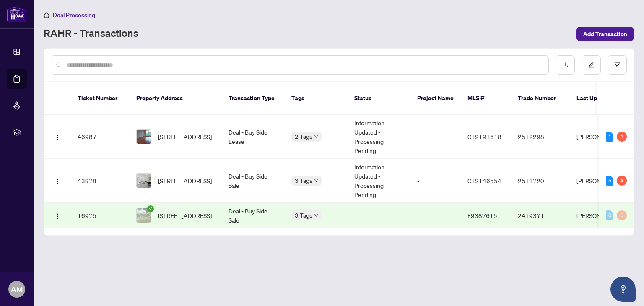 The height and width of the screenshot is (306, 644). I want to click on span: C12191618, so click(484, 136).